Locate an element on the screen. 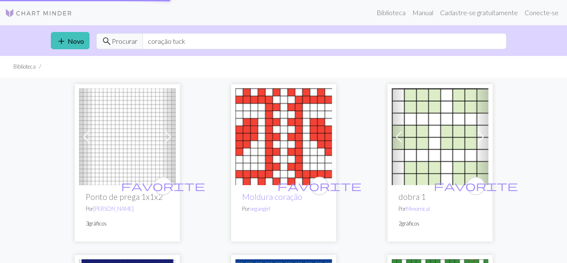  a: Ponto de prega 1x1x2 is located at coordinates (127, 135).